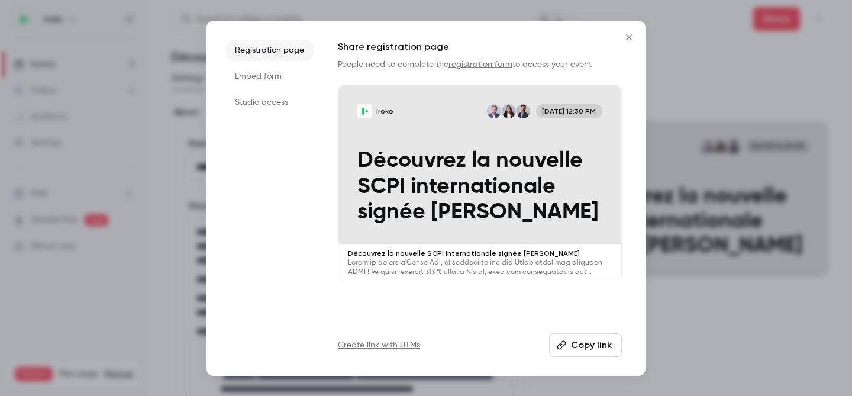 The height and width of the screenshot is (396, 852). Describe the element at coordinates (480, 65) in the screenshot. I see `p: People need to complete the to access your event` at that location.